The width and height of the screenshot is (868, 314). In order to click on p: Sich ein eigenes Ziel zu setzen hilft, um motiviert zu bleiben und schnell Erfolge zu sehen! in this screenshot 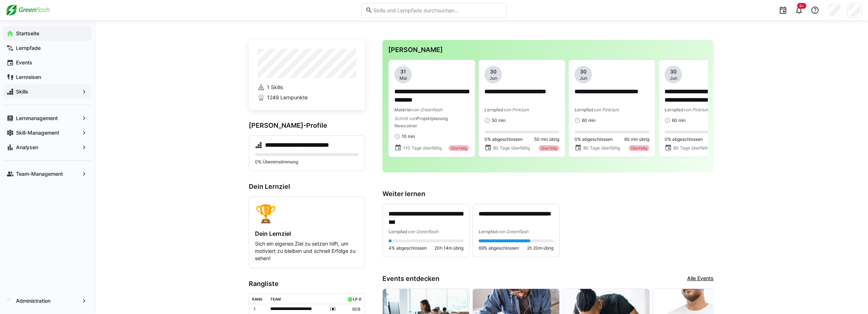, I will do `click(307, 251)`.